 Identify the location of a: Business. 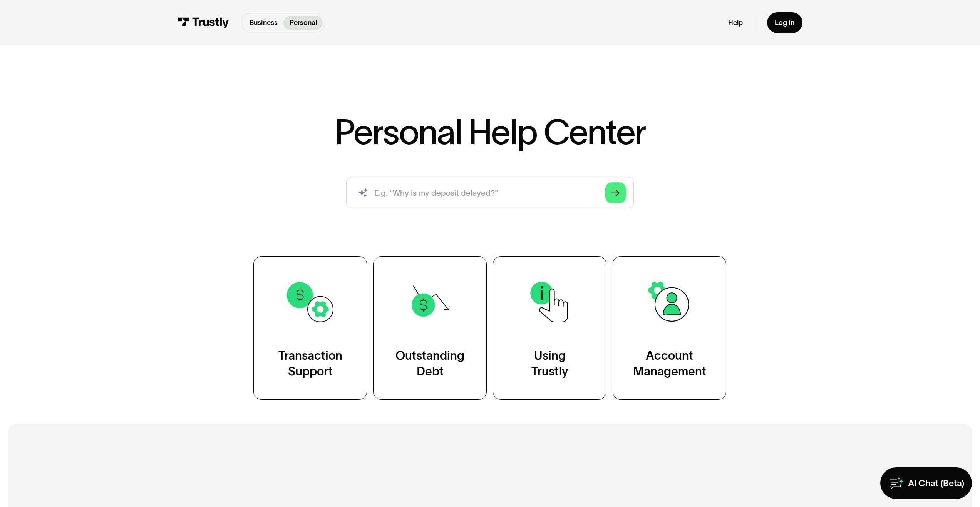
(263, 23).